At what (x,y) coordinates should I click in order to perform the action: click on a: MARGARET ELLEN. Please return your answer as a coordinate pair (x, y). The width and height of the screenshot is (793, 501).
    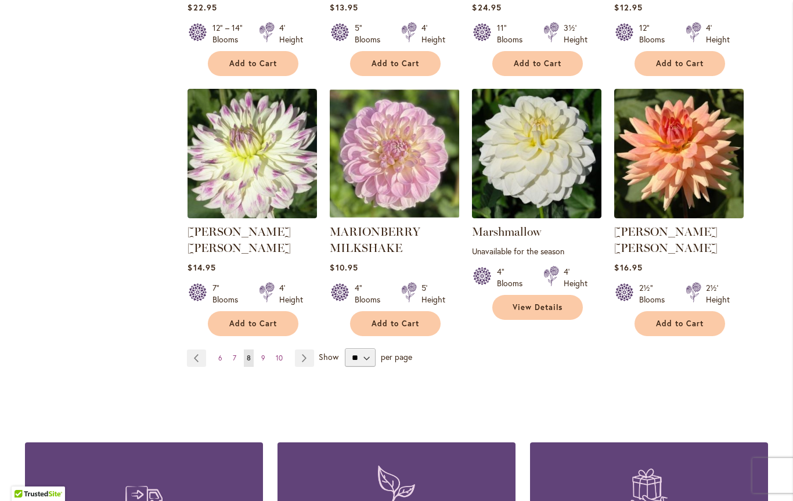
    Looking at the image, I should click on (252, 215).